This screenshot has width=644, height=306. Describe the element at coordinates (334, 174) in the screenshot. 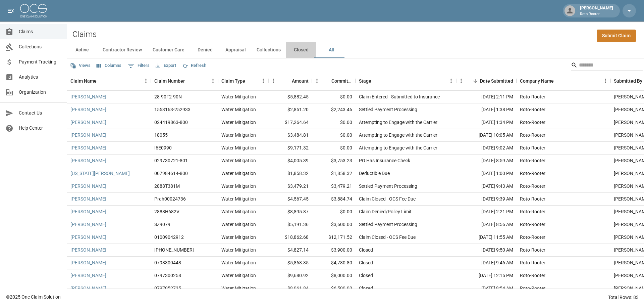

I see `div: $1,858.32` at that location.